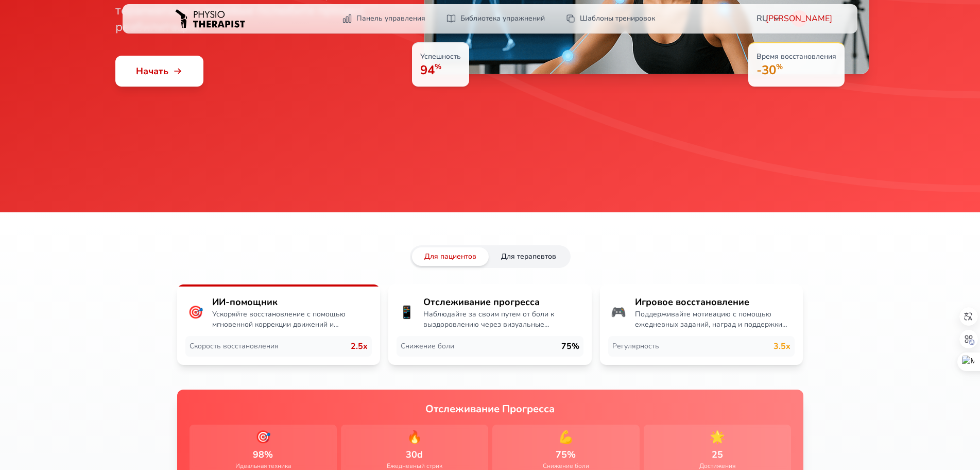  I want to click on div: Идеальная техника, so click(263, 466).